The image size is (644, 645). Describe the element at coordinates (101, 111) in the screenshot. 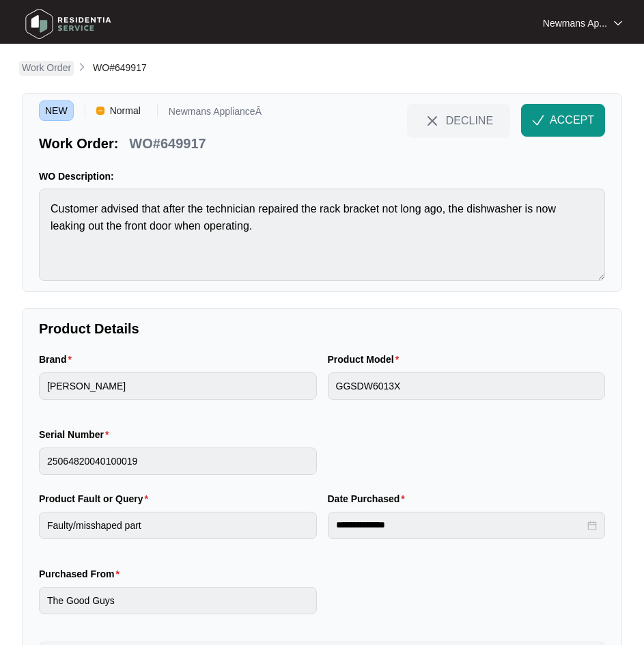

I see `img: Vercel Logo` at that location.